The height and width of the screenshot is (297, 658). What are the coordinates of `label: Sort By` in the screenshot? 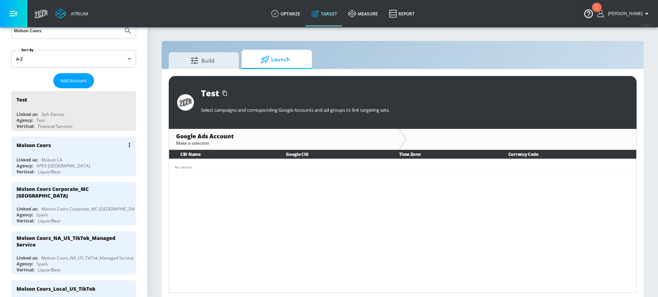 It's located at (27, 50).